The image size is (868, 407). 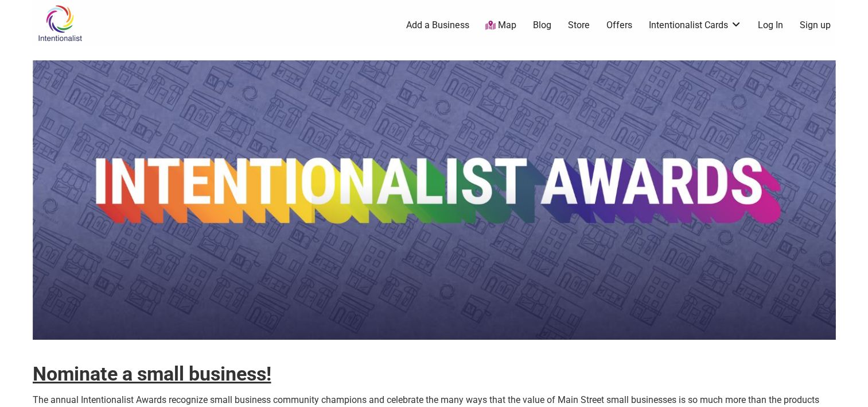 I want to click on a: Sign up, so click(x=815, y=25).